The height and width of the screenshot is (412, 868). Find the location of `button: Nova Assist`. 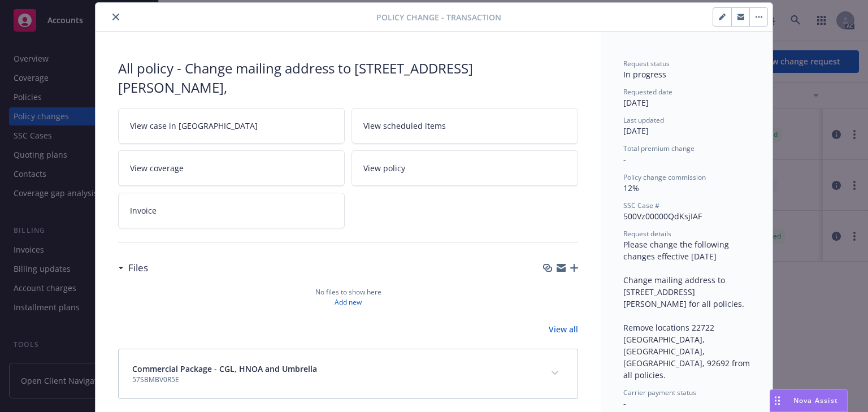

button: Nova Assist is located at coordinates (809, 400).